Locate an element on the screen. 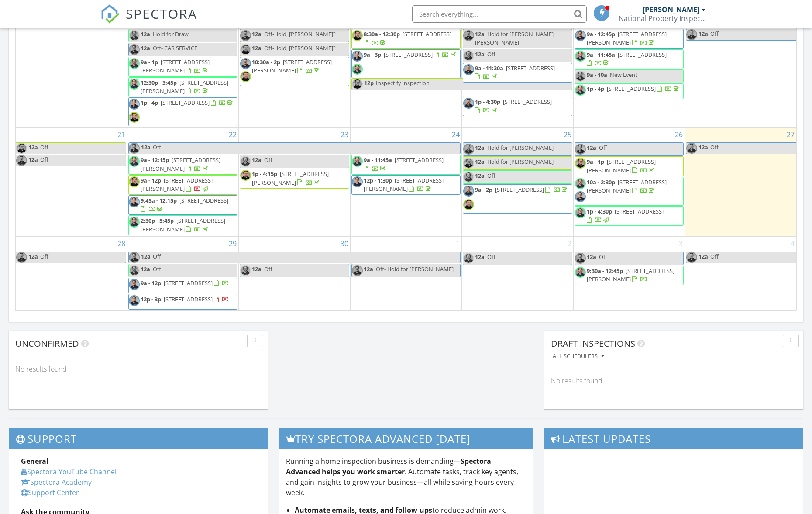  td: Go to September 22, 2025 is located at coordinates (182, 182).